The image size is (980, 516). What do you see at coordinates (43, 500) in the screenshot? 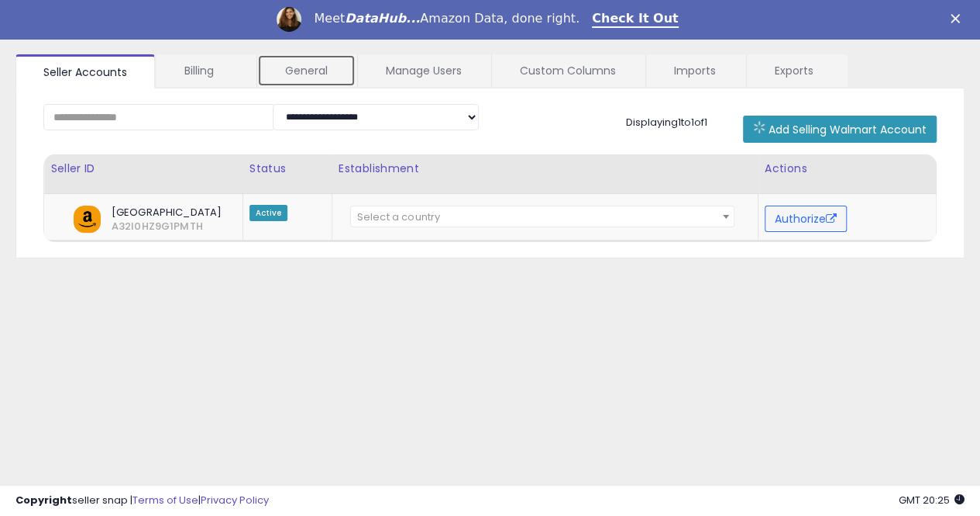
I see `strong: Copyright` at bounding box center [43, 500].